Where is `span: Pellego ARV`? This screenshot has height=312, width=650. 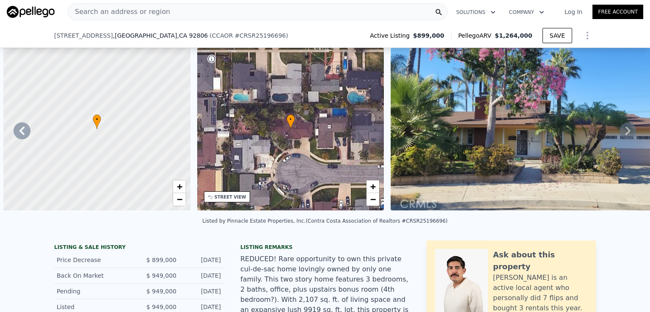 span: Pellego ARV is located at coordinates (477, 36).